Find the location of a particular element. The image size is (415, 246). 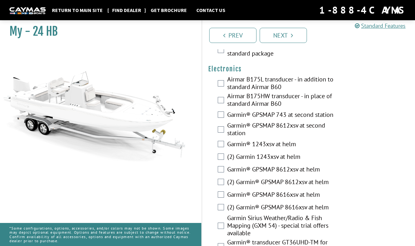

label: Garmin® GPSMAP 8612xsv at second station is located at coordinates (284, 130).